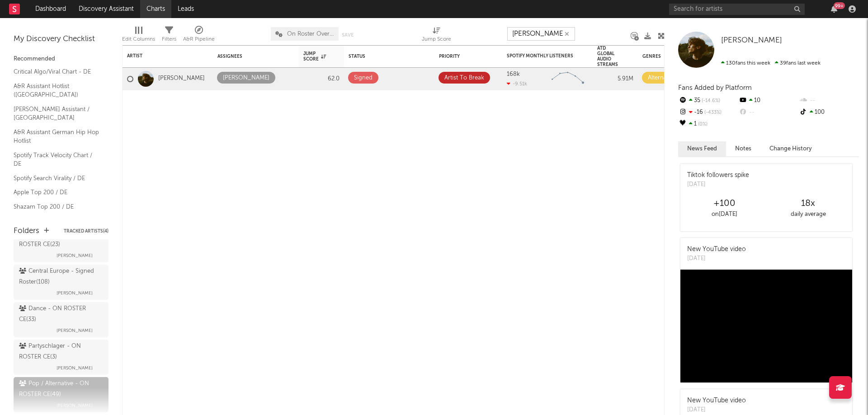 This screenshot has width=868, height=415. What do you see at coordinates (348, 35) in the screenshot?
I see `button: Save` at bounding box center [348, 35].